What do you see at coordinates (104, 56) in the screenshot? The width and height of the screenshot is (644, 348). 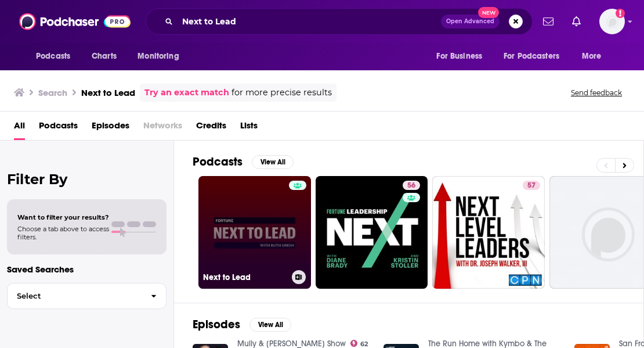 I see `a: Charts` at bounding box center [104, 56].